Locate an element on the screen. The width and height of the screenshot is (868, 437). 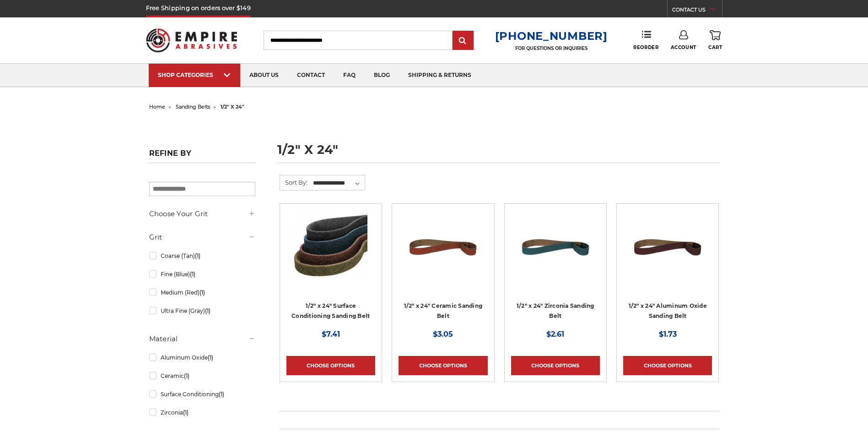
span: sanding belts is located at coordinates (193, 107).